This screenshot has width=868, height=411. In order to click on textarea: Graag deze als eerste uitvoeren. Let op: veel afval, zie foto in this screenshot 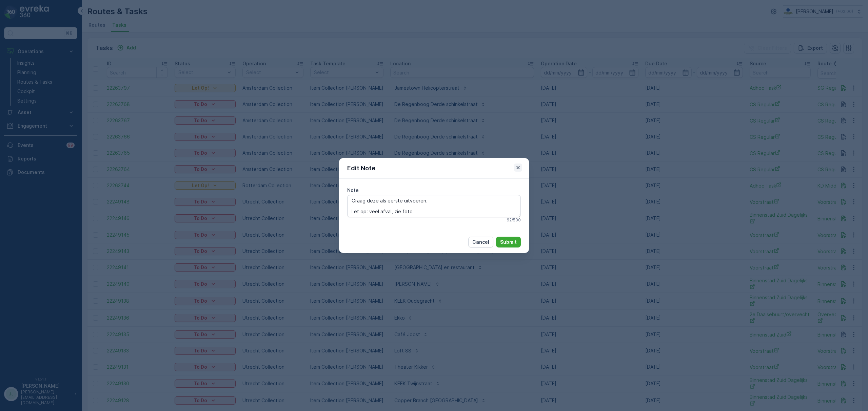, I will do `click(434, 206)`.